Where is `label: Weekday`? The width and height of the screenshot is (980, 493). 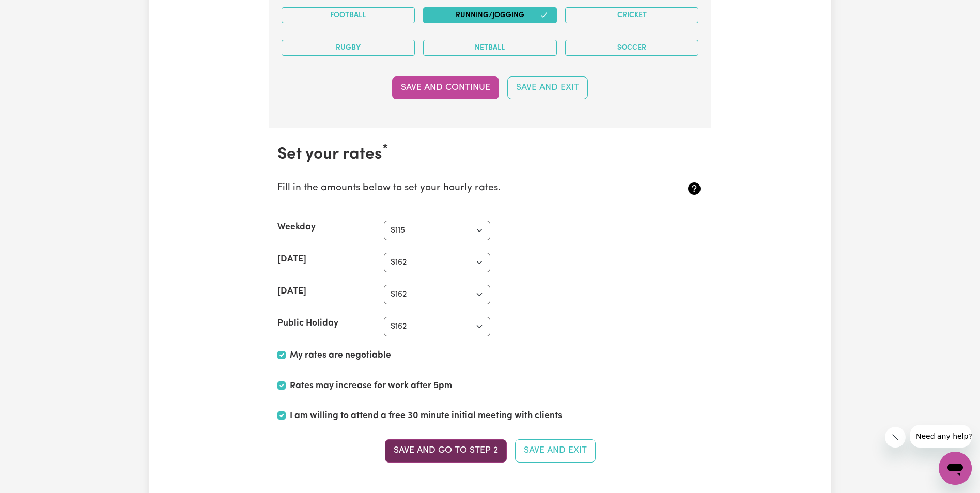
label: Weekday is located at coordinates (297, 228).